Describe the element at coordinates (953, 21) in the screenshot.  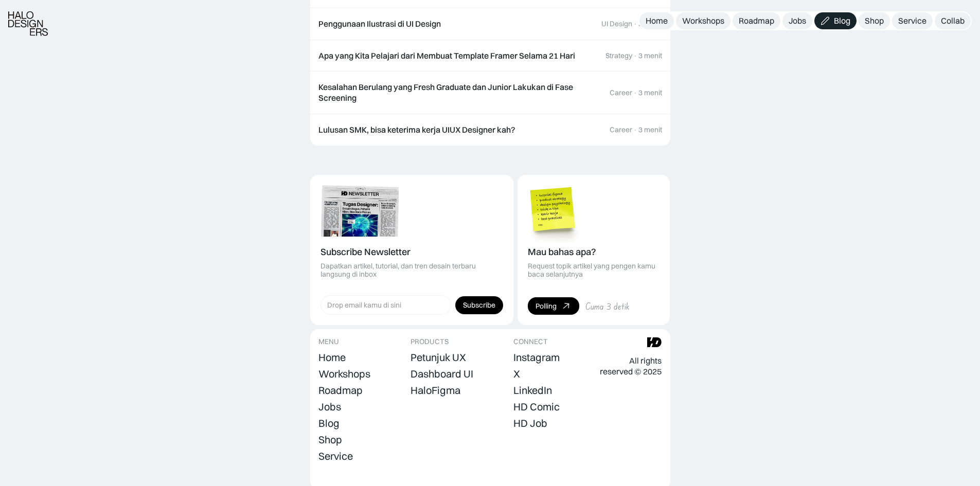
I see `div: Collab` at that location.